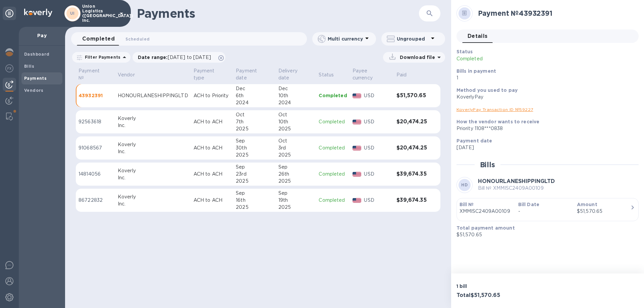  I want to click on p: Payment №, so click(91, 74).